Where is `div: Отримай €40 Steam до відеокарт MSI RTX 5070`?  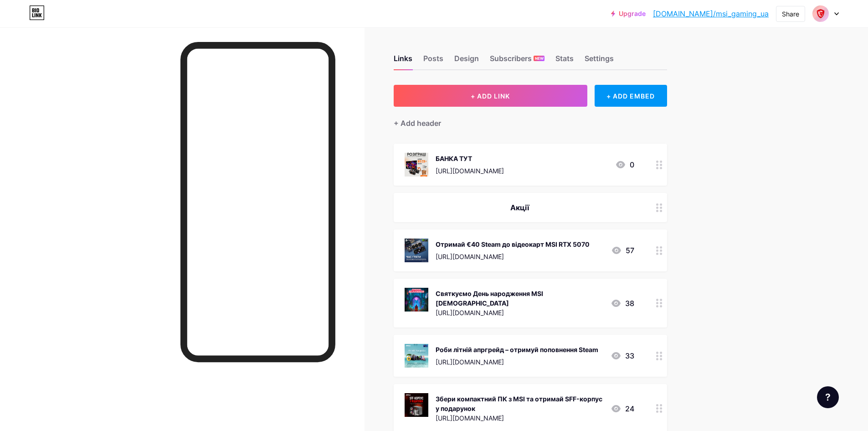 div: Отримай €40 Steam до відеокарт MSI RTX 5070 is located at coordinates (513, 244).